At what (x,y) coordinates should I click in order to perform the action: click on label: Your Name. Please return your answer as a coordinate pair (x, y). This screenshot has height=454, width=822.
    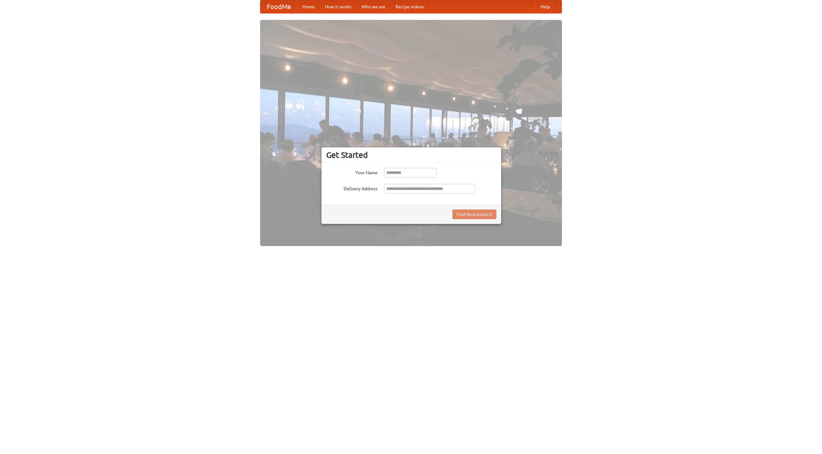
    Looking at the image, I should click on (352, 172).